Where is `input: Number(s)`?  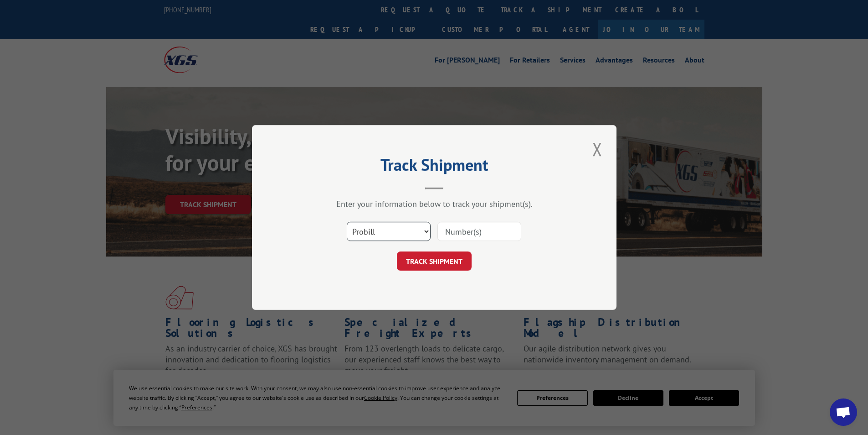 input: Number(s) is located at coordinates (480, 231).